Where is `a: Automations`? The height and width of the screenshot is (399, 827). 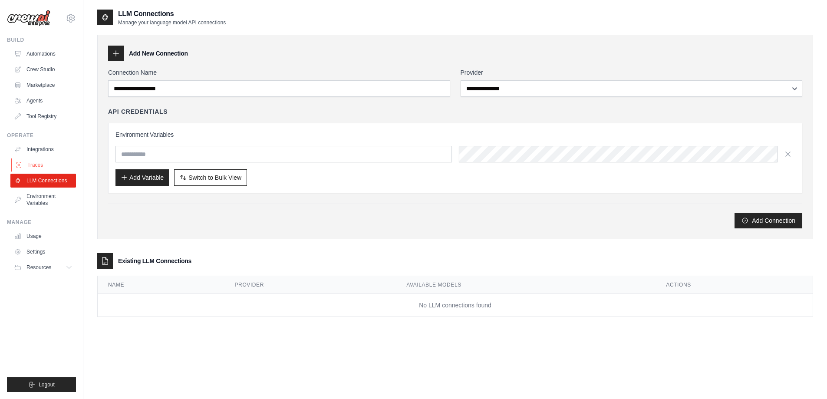 a: Automations is located at coordinates (43, 54).